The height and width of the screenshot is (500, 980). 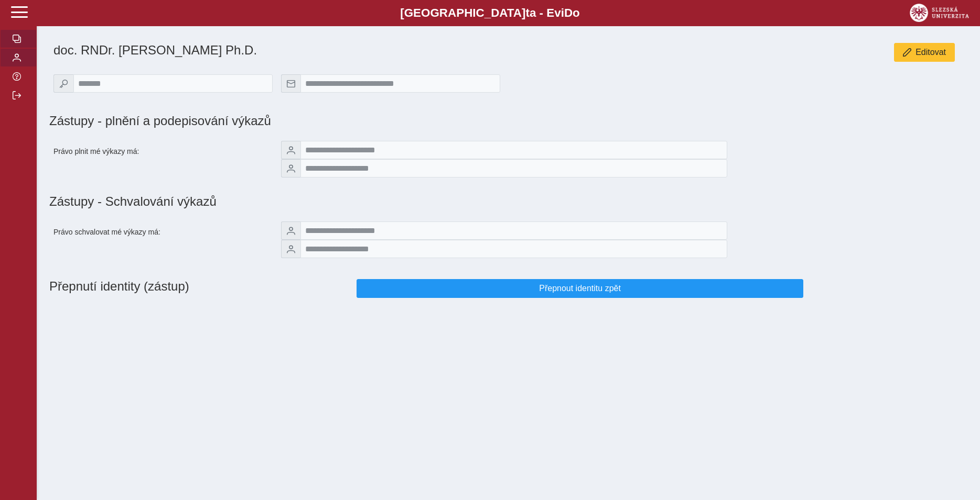 I want to click on img: logo_web_su.png, so click(x=939, y=13).